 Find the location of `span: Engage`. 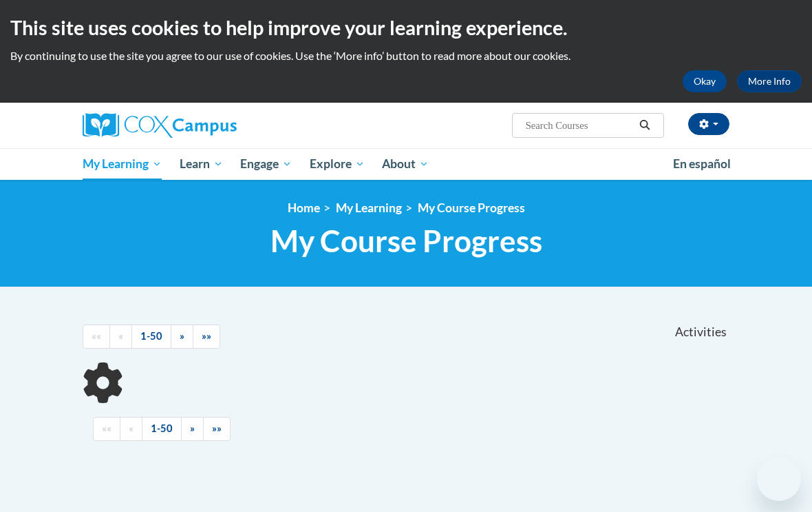

span: Engage is located at coordinates (266, 164).